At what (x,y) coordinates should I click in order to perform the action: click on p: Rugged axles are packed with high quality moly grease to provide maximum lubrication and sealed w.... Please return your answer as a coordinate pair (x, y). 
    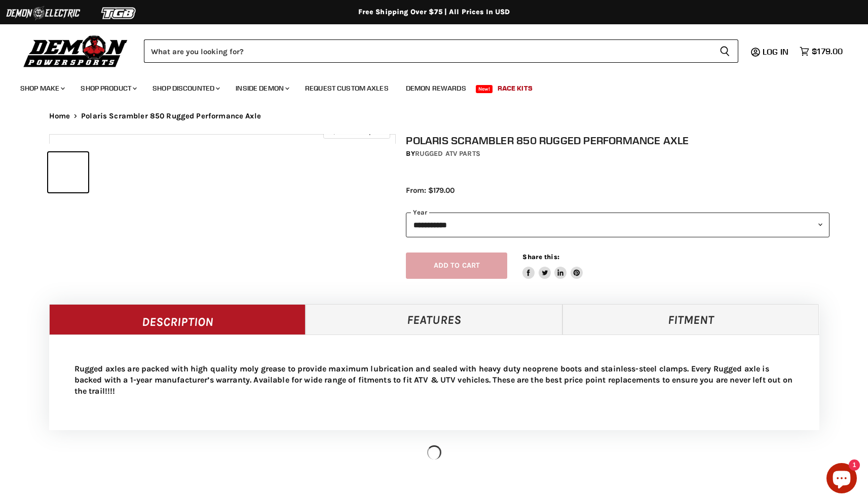
    Looking at the image, I should click on (434, 380).